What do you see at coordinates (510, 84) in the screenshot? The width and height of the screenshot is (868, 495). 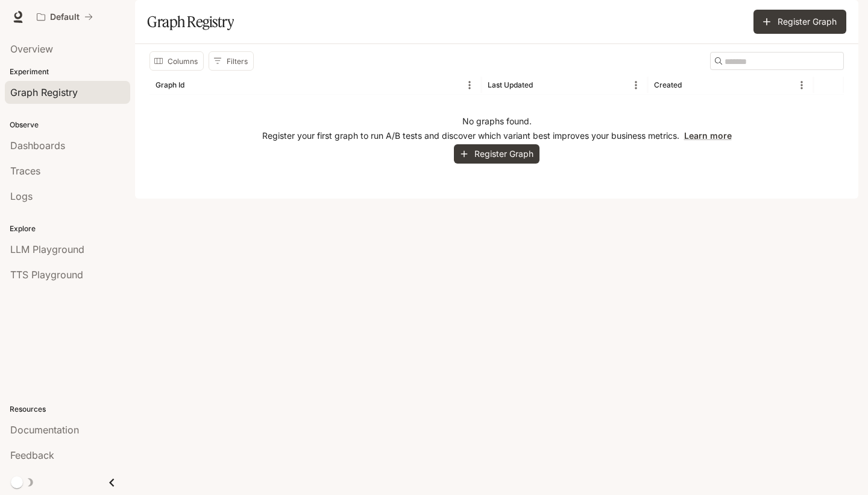 I see `div: Last Updated` at bounding box center [510, 84].